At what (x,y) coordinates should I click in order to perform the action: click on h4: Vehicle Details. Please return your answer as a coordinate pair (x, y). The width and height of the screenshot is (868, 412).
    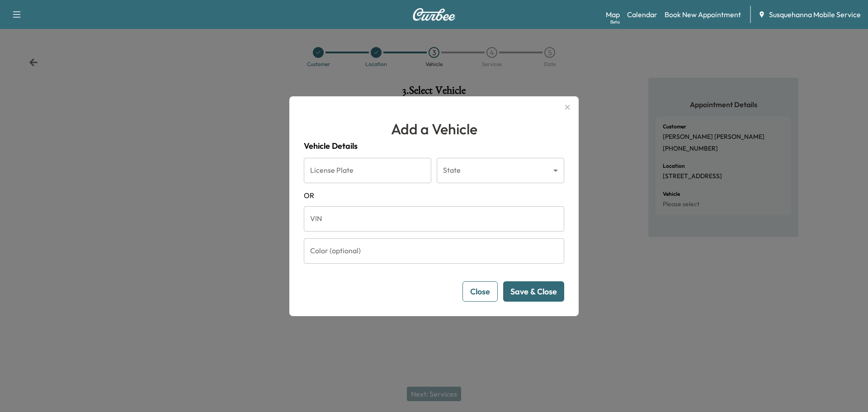
    Looking at the image, I should click on (434, 146).